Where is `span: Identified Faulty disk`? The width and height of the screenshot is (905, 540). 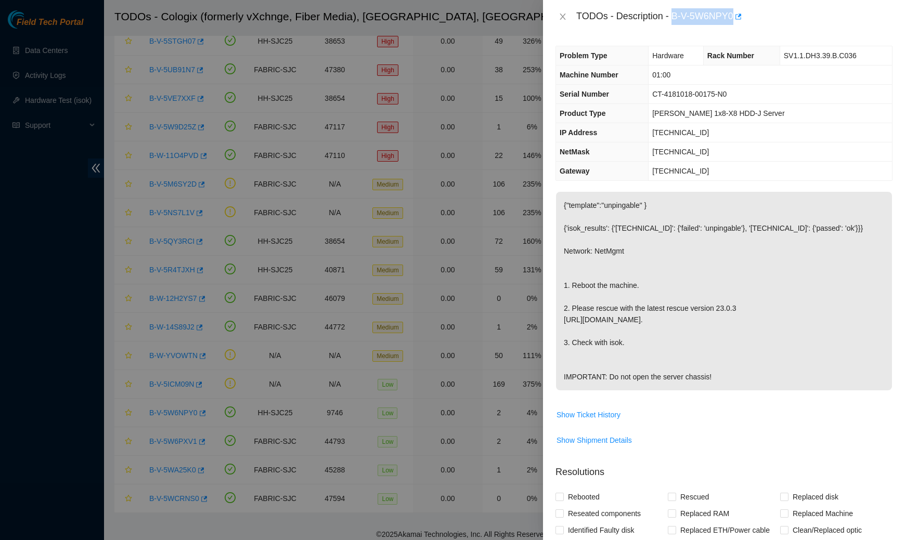
span: Identified Faulty disk is located at coordinates (601, 531).